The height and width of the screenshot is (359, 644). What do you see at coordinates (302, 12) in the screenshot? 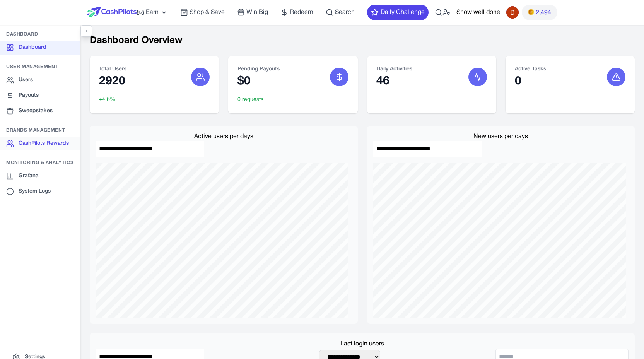
I see `span: Redeem` at bounding box center [302, 12].